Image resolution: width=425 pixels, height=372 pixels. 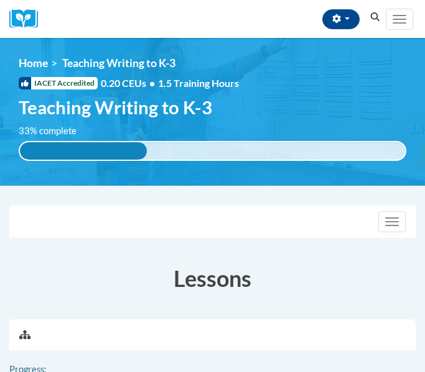 I want to click on button: Search, so click(x=375, y=17).